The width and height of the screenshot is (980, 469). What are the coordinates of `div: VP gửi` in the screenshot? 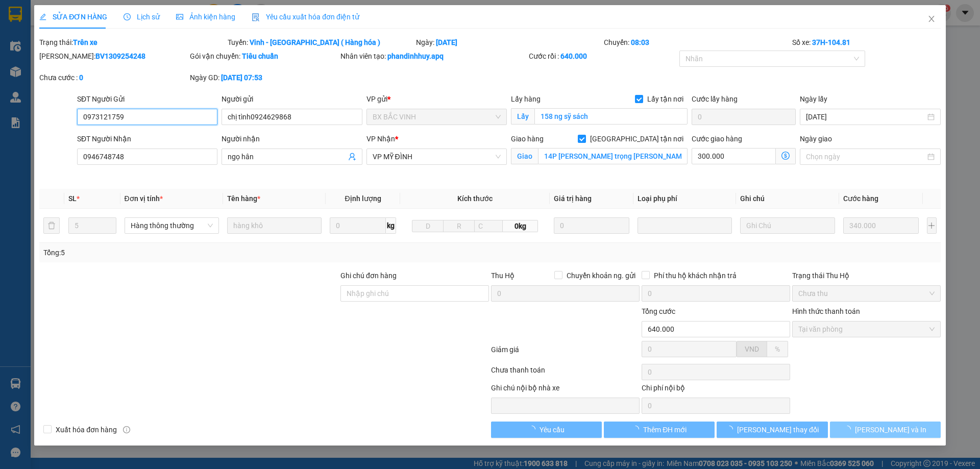 It's located at (437, 99).